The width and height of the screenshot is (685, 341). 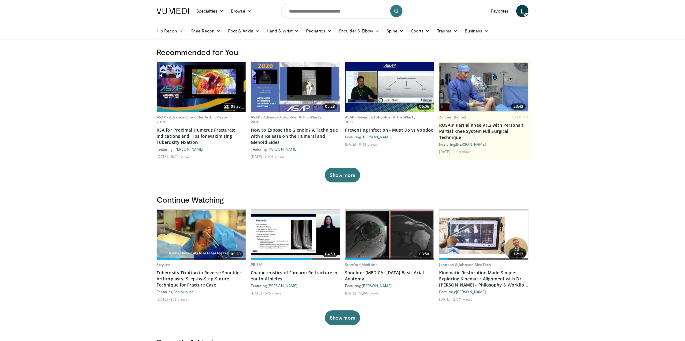 I want to click on a: Stryker, so click(x=163, y=264).